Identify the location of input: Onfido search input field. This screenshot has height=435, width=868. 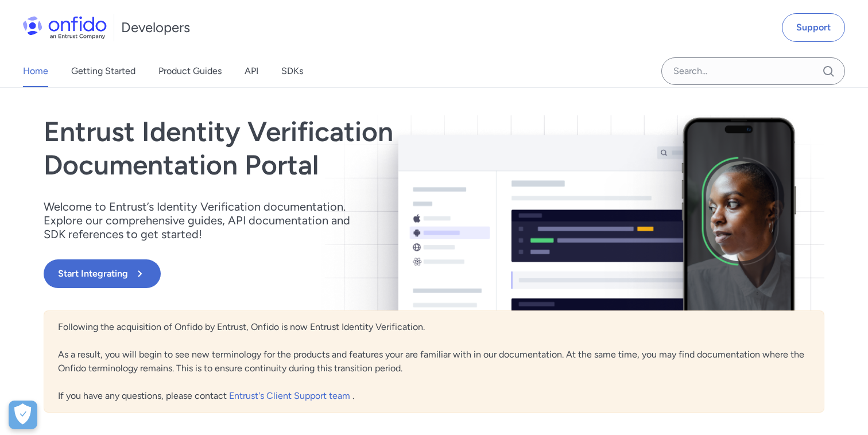
(754, 71).